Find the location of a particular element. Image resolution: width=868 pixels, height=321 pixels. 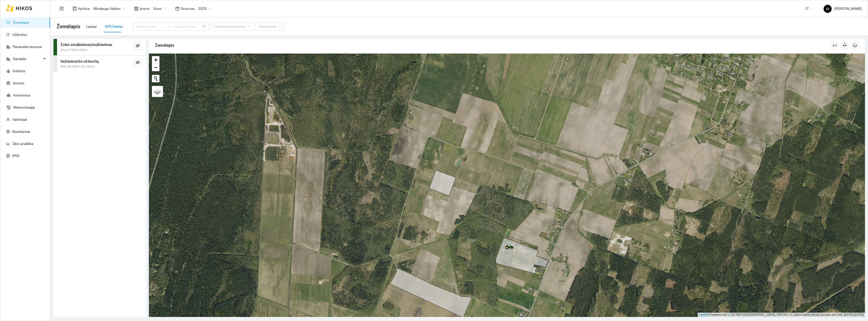

a: Ūkio analitika is located at coordinates (23, 144).